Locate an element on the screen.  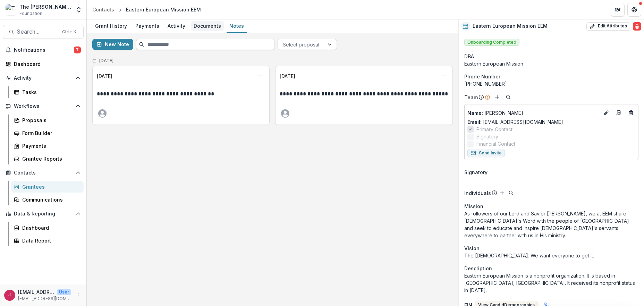
button: Edit is located at coordinates (607, 113).